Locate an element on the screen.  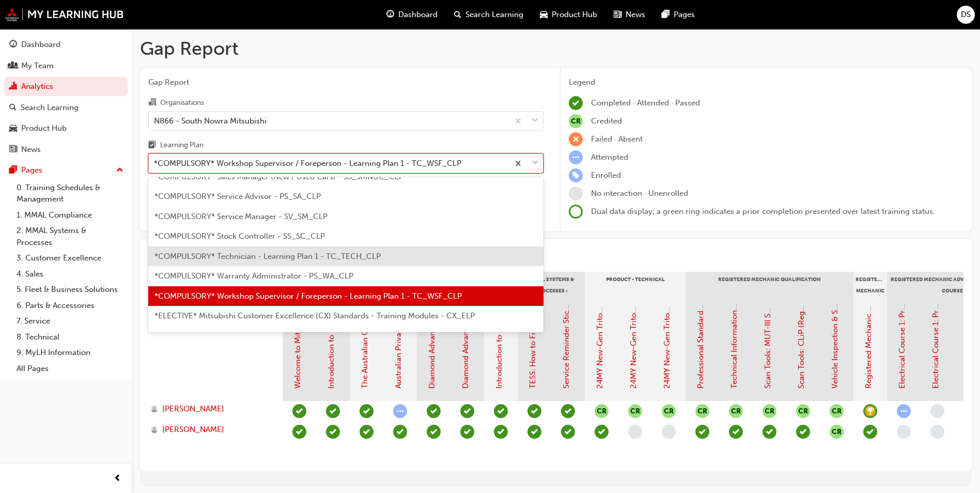
button: DS is located at coordinates (965, 15).